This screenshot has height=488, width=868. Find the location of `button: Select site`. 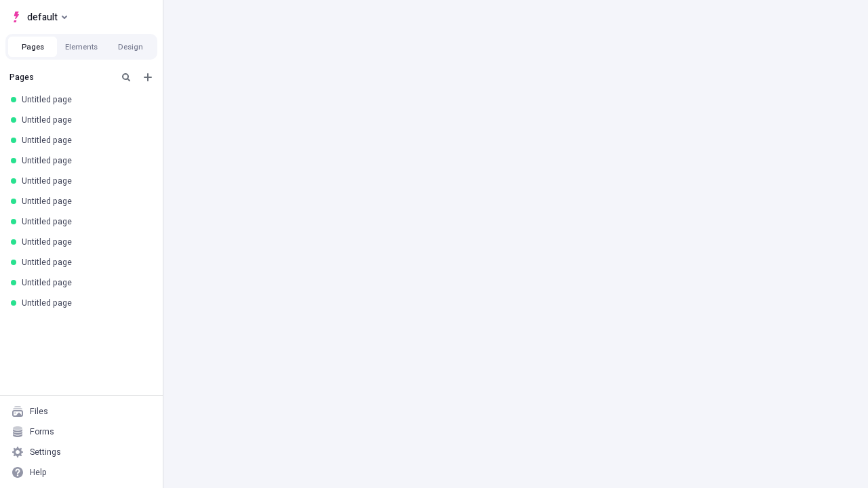

button: Select site is located at coordinates (39, 17).